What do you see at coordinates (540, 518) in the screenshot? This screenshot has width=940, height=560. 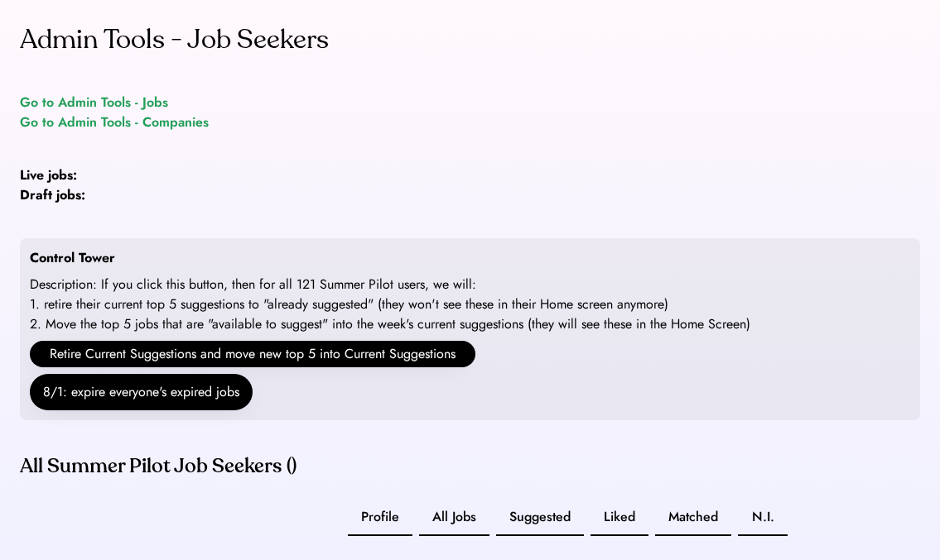 I see `button: Suggested` at bounding box center [540, 518].